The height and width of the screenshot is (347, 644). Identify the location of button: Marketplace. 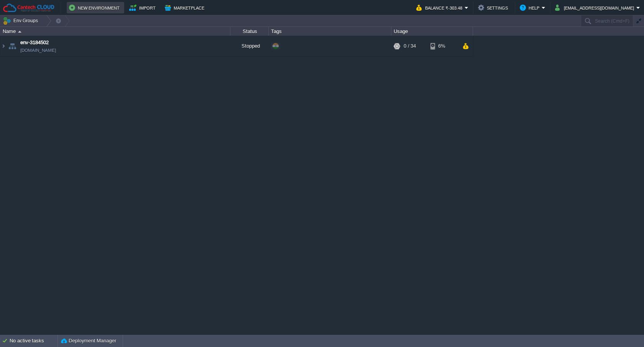
(185, 8).